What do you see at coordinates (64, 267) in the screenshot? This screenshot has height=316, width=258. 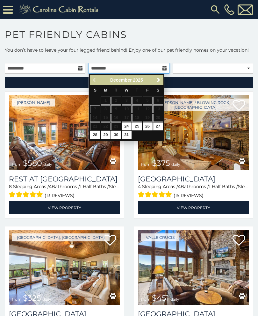 I see `a: Beech Mountain Vista from $325 daily` at bounding box center [64, 267].